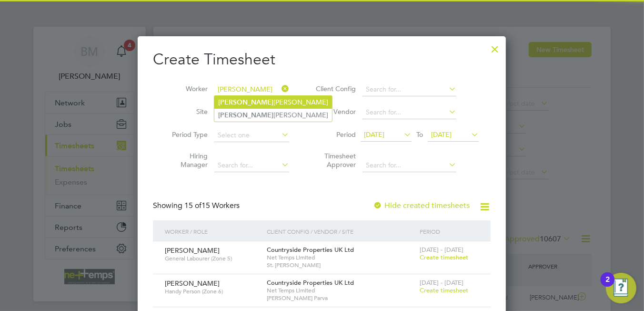  I want to click on div: Worker / Role, so click(214, 231).